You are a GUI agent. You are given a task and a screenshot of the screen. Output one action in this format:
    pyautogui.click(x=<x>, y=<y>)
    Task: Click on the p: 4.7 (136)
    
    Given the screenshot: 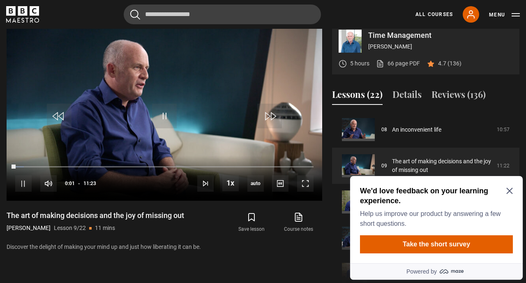 What is the action you would take?
    pyautogui.click(x=449, y=63)
    